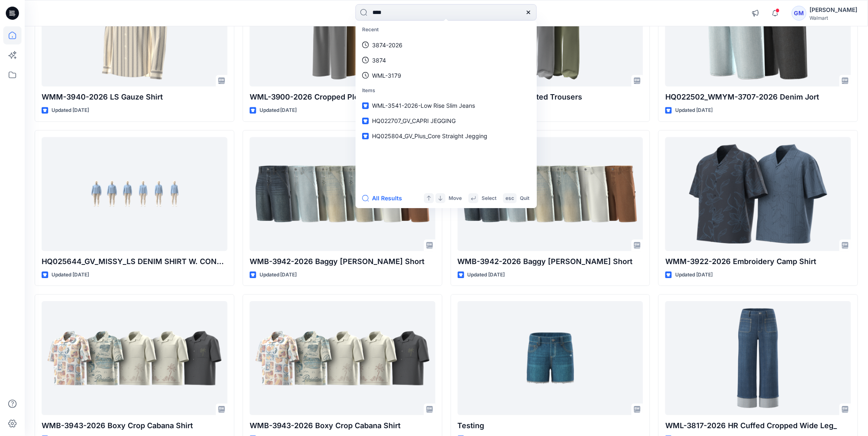 The height and width of the screenshot is (436, 868). What do you see at coordinates (524, 198) in the screenshot?
I see `p: Quit` at bounding box center [524, 198].